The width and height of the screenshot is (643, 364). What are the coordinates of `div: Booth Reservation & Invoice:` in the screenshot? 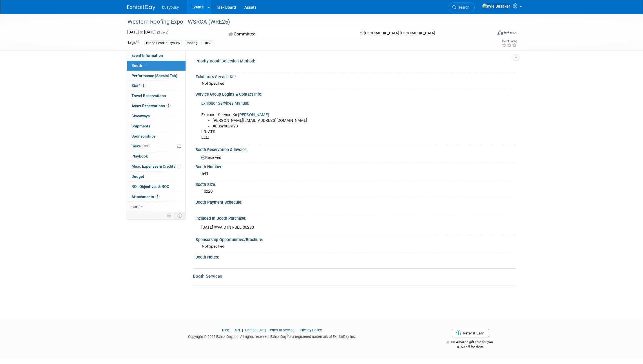 It's located at (356, 149).